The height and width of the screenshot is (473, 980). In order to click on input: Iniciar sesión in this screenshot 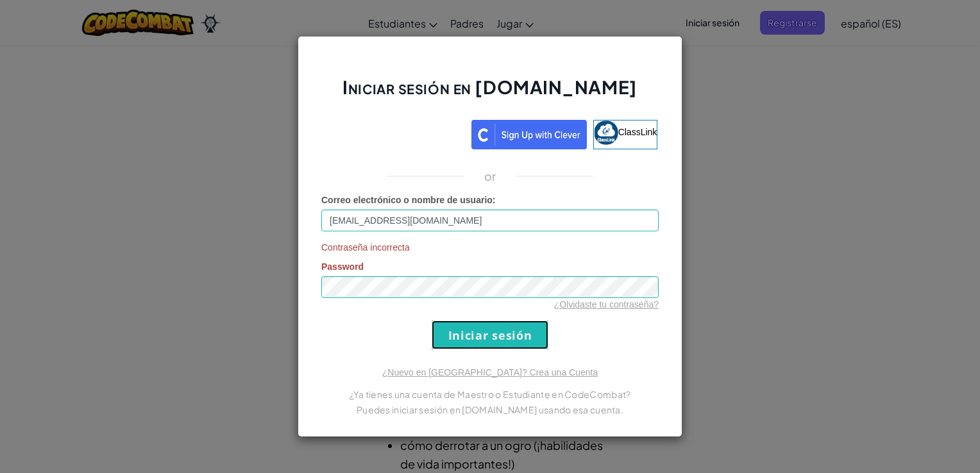, I will do `click(490, 335)`.